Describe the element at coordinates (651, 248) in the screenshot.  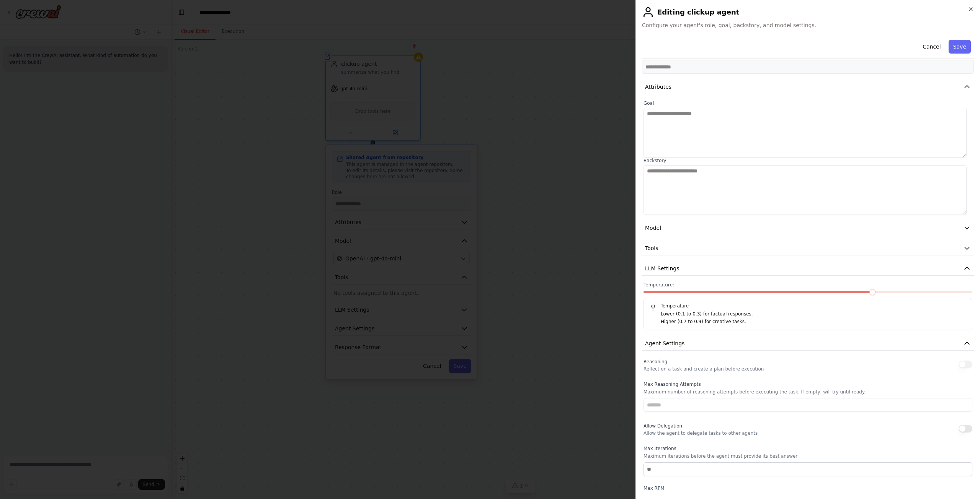
I see `span: Tools` at that location.